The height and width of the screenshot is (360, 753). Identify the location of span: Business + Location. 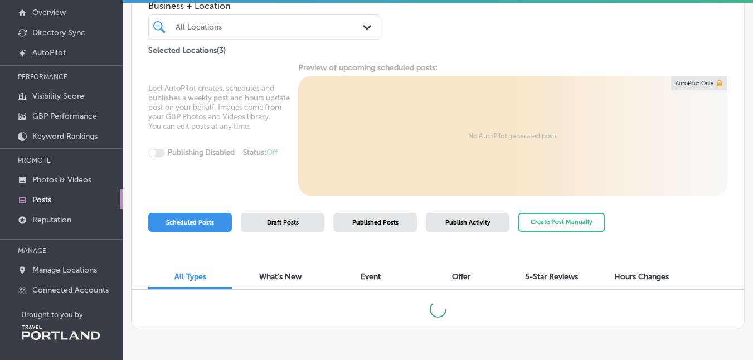
(264, 6).